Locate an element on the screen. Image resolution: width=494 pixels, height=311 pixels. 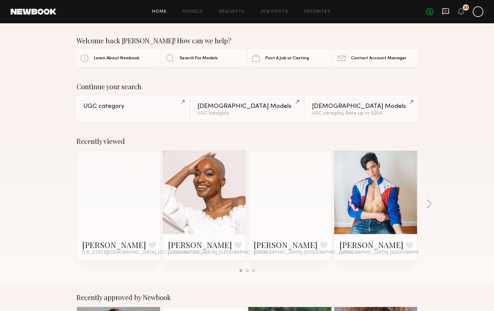
a: Search For Models is located at coordinates (204, 58).